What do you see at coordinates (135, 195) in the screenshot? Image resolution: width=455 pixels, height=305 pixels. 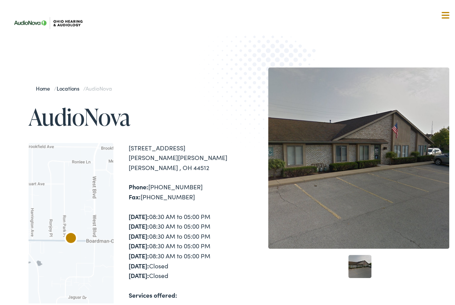 I see `strong: Fax:` at bounding box center [135, 195].